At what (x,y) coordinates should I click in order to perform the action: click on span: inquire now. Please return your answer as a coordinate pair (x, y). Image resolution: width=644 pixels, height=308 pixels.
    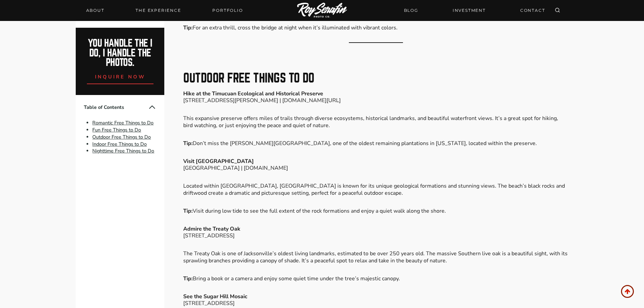
    Looking at the image, I should click on (121, 76).